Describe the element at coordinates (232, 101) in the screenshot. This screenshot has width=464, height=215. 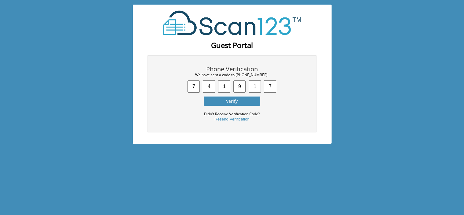
I see `button: Verify` at that location.